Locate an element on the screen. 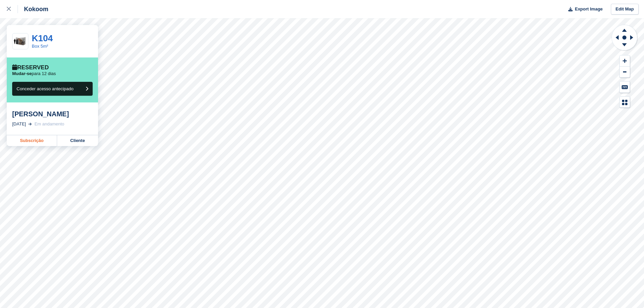 This screenshot has width=644, height=308. span: Export Image is located at coordinates (589, 9).